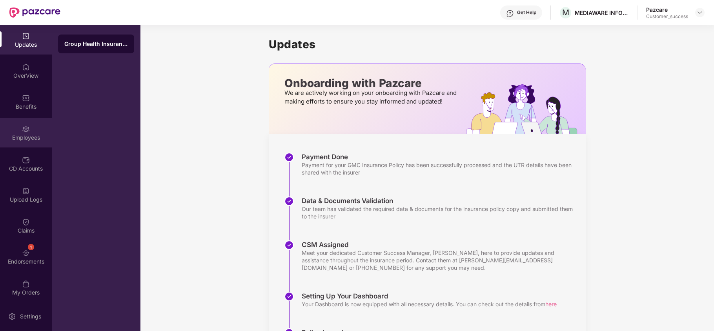 The width and height of the screenshot is (714, 331). I want to click on span: here, so click(551, 304).